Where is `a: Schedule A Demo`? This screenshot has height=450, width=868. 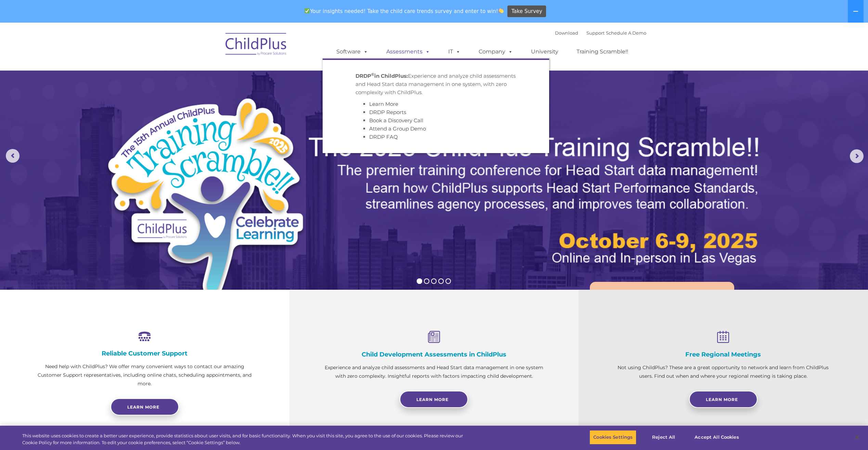
a: Schedule A Demo is located at coordinates (626, 33).